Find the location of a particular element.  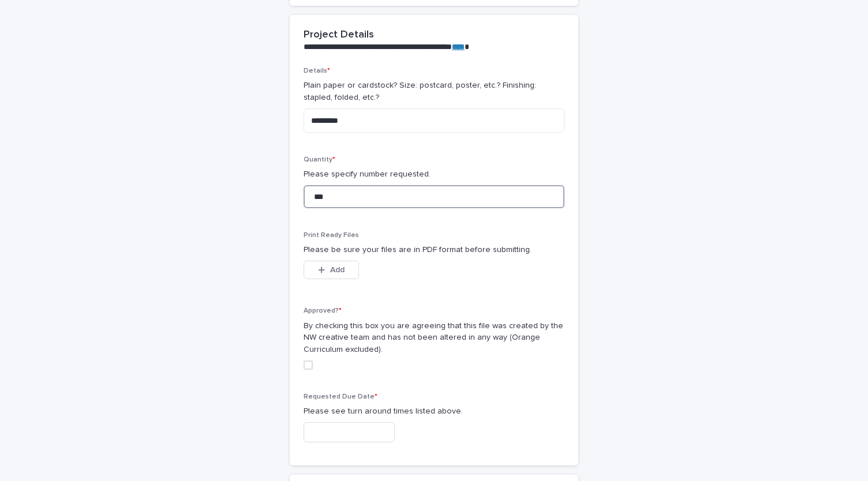

p: By checking this box you are agreeing that this file was created by the NW creative team and has ... is located at coordinates (434, 339).